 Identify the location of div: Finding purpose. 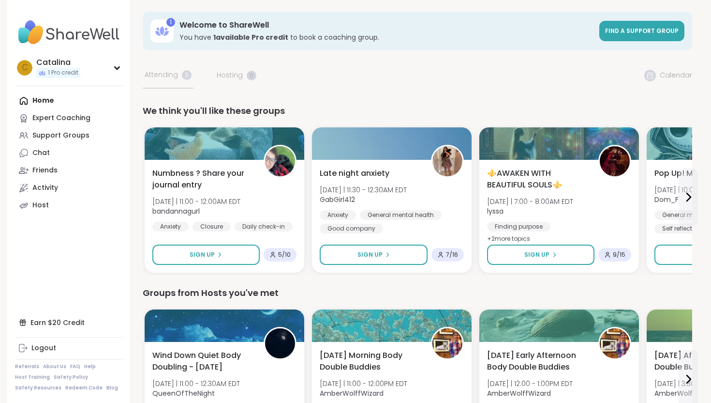
(519, 226).